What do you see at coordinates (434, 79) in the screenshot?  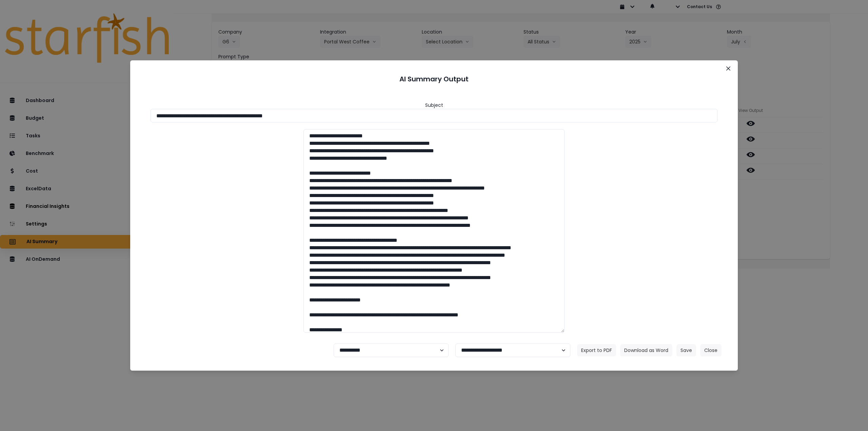 I see `header: AI Summary Output` at bounding box center [434, 79].